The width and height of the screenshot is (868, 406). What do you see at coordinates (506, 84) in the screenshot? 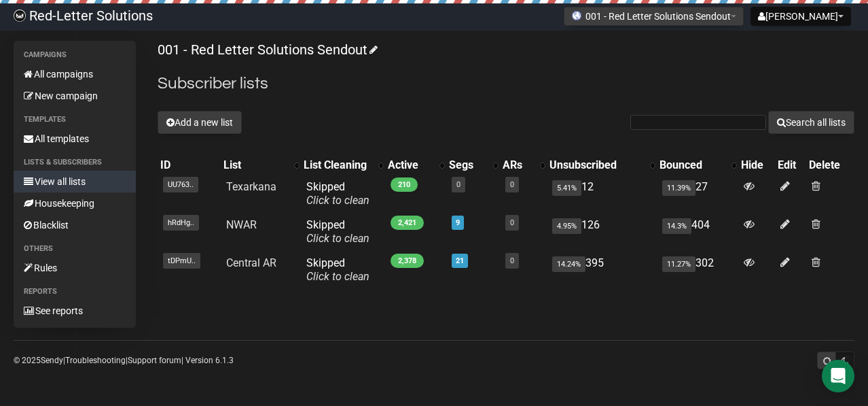
I see `h2: Subscriber lists` at bounding box center [506, 84].